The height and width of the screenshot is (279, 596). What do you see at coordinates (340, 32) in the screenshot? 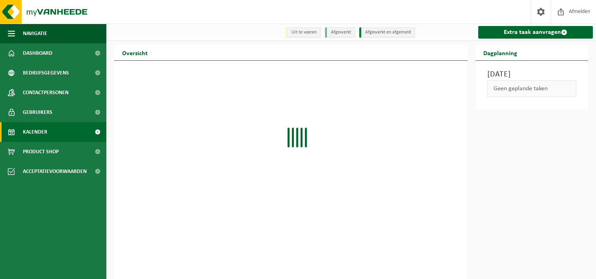
I see `li: Afgewerkt` at bounding box center [340, 32].